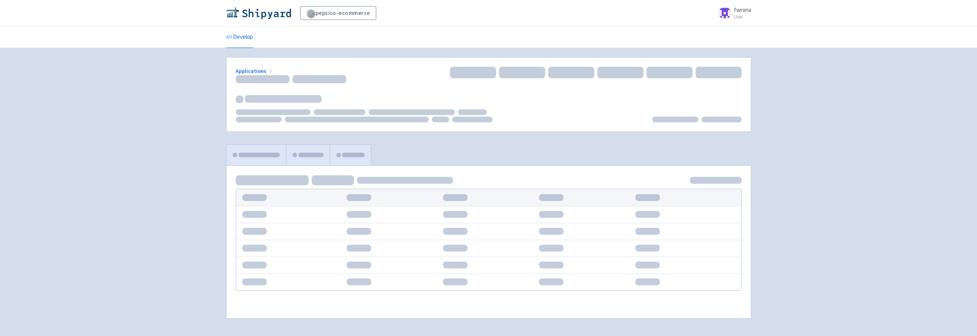 This screenshot has height=336, width=977. Describe the element at coordinates (255, 71) in the screenshot. I see `a: Applications` at that location.